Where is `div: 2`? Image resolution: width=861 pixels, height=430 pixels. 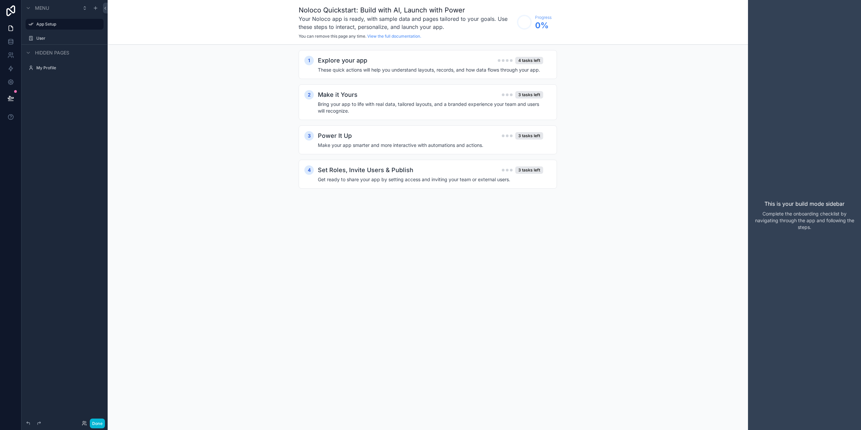
div: 2 is located at coordinates (309, 95).